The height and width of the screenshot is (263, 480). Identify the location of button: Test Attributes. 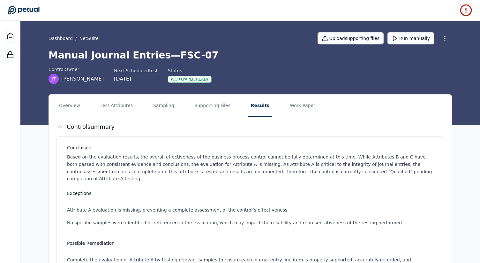
(116, 106).